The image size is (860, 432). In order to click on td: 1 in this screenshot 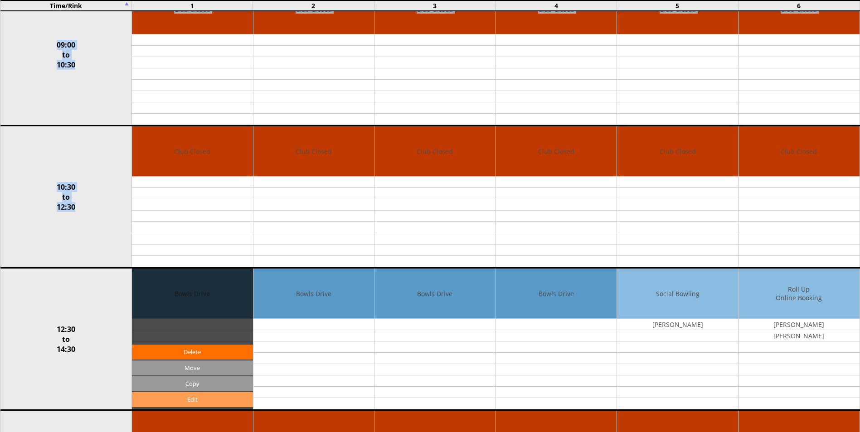, I will do `click(192, 5)`.